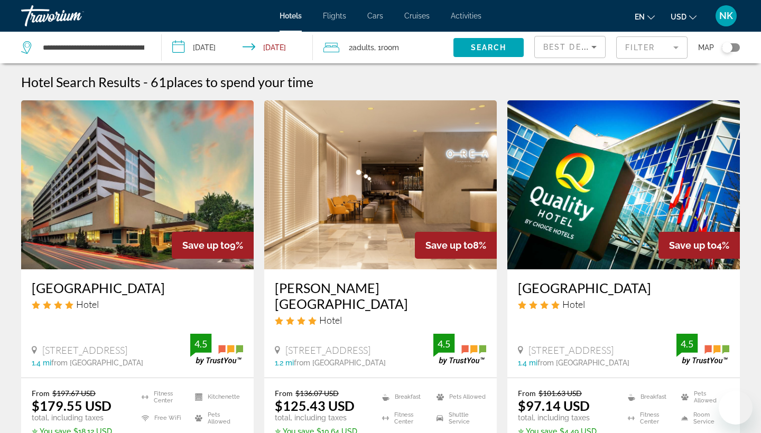 The width and height of the screenshot is (761, 433). What do you see at coordinates (683, 16) in the screenshot?
I see `button: Change currency` at bounding box center [683, 16].